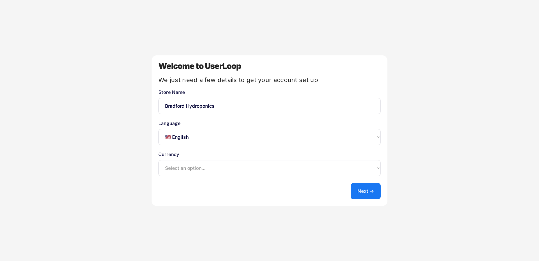  I want to click on div: Store Name, so click(270, 92).